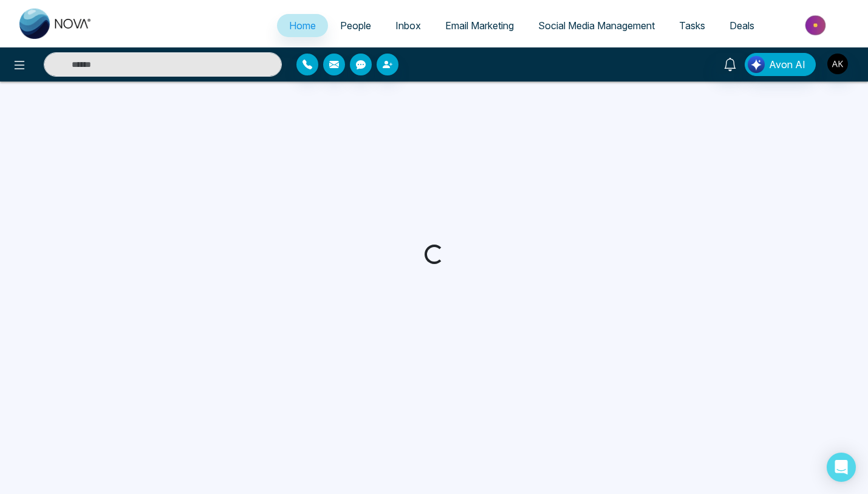 This screenshot has height=494, width=868. I want to click on button: Avon AI, so click(780, 64).